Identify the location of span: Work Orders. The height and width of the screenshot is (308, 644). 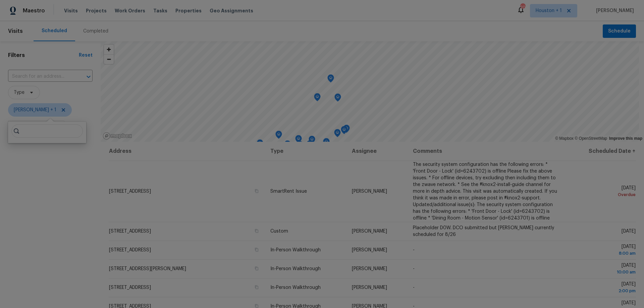
(130, 11).